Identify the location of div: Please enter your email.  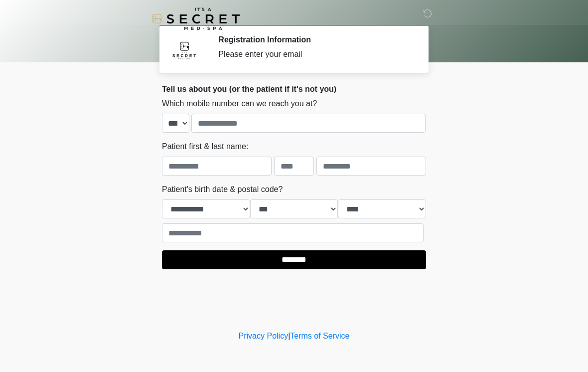
(314, 55).